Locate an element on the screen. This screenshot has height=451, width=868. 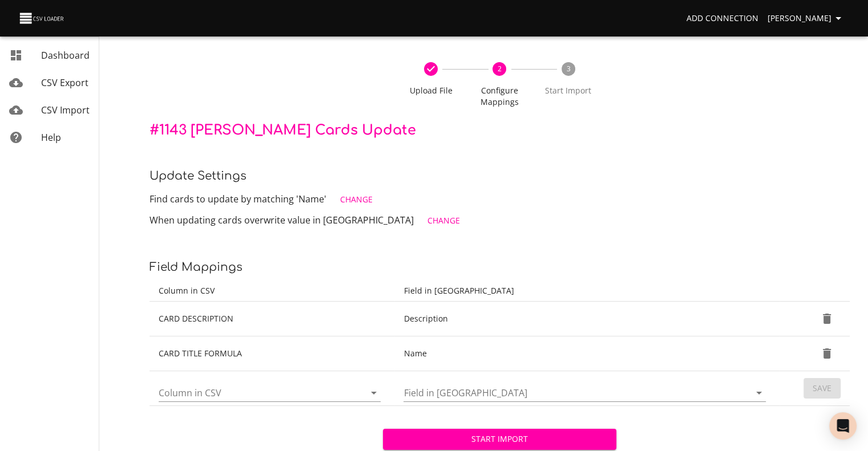
span: Field Mappings is located at coordinates (196, 267).